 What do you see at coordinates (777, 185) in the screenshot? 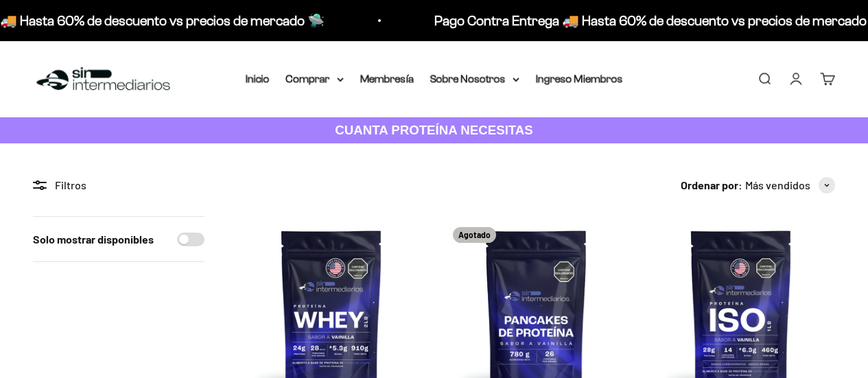
I see `span: Más vendidos` at bounding box center [777, 185].